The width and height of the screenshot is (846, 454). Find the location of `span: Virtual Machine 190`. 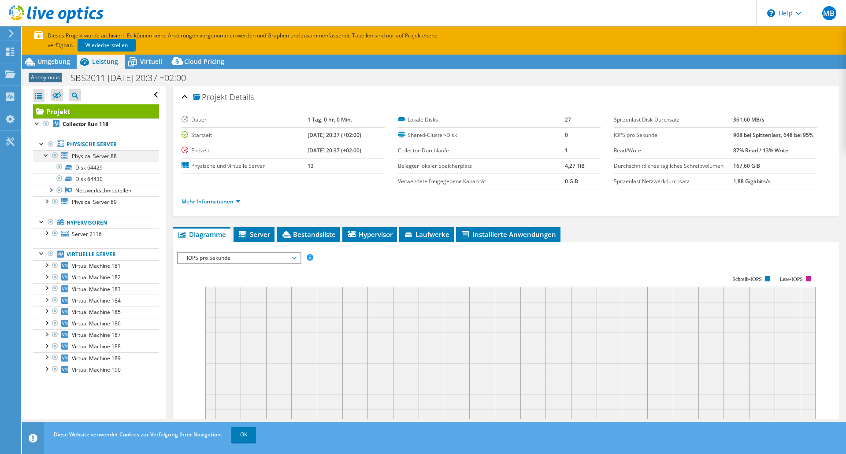

span: Virtual Machine 190 is located at coordinates (96, 369).